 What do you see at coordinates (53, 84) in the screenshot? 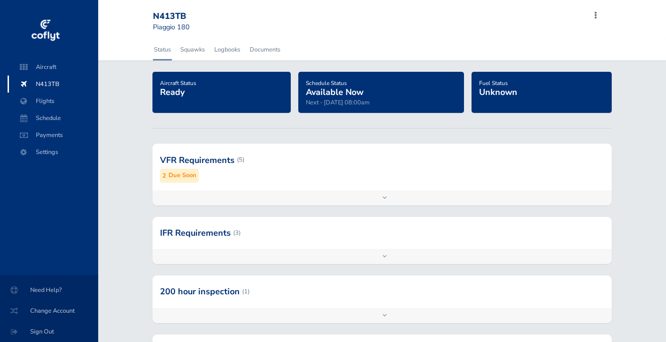
I see `span: N413TB` at bounding box center [53, 84].